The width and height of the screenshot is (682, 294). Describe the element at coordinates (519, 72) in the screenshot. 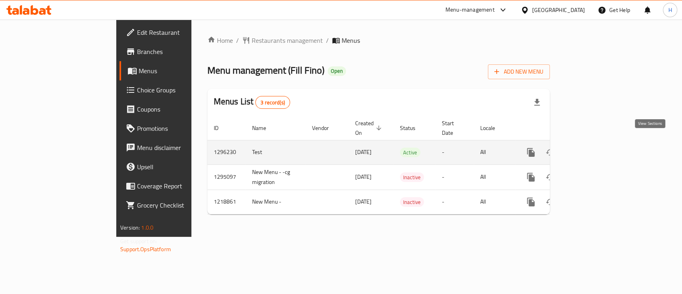

I see `button: Add New Menu` at that location.